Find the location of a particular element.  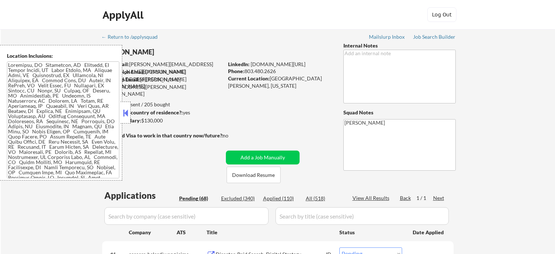

strong: Phone: is located at coordinates (236, 71).